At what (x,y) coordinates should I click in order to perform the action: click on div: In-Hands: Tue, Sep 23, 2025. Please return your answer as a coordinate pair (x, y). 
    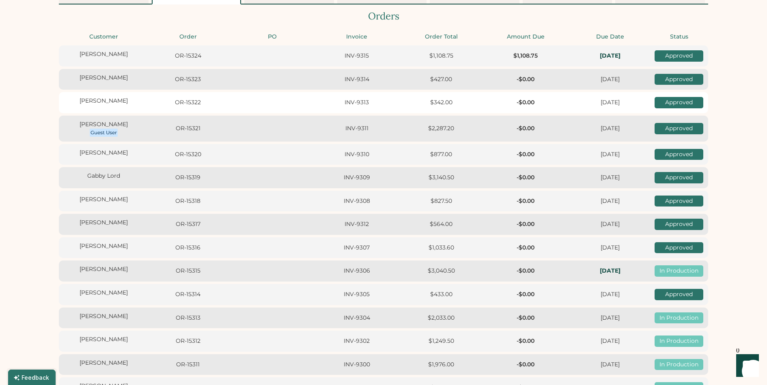
    Looking at the image, I should click on (610, 271).